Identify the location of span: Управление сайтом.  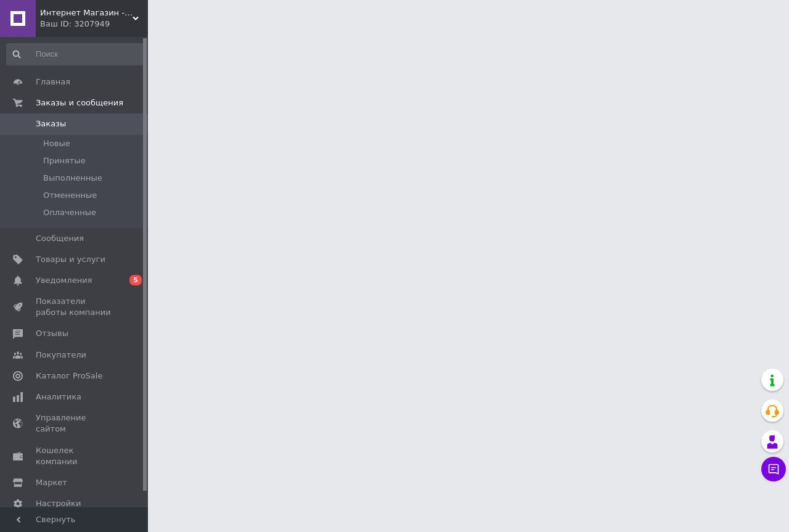
(75, 424).